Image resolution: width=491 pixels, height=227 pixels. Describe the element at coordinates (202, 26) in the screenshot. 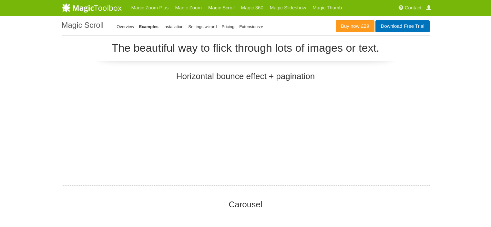

I see `a: Settings wizard` at that location.